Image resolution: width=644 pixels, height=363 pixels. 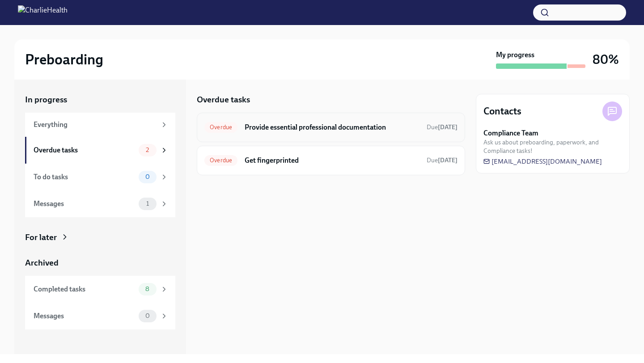 What do you see at coordinates (605, 60) in the screenshot?
I see `h3: 80%` at bounding box center [605, 60].